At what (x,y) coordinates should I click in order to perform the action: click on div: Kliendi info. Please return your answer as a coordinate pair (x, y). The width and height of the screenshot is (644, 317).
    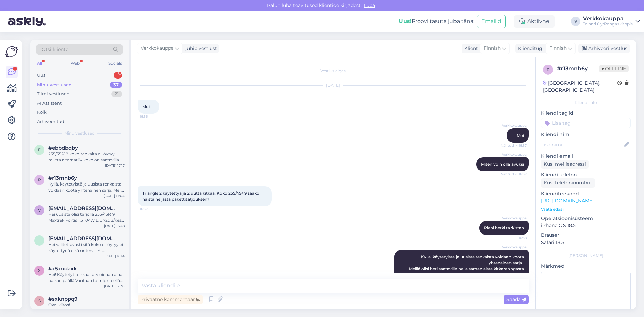
    Looking at the image, I should click on (586, 103).